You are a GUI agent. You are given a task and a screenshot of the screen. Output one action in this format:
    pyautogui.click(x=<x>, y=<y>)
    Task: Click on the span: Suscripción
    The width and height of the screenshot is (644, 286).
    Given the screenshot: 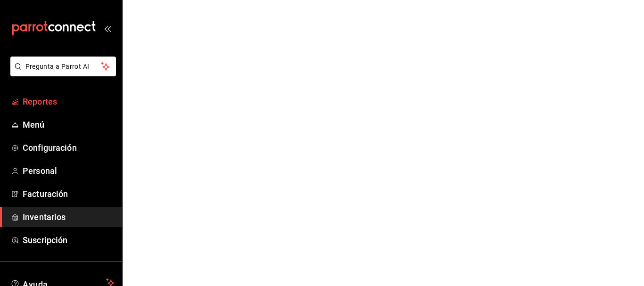 What is the action you would take?
    pyautogui.click(x=68, y=240)
    